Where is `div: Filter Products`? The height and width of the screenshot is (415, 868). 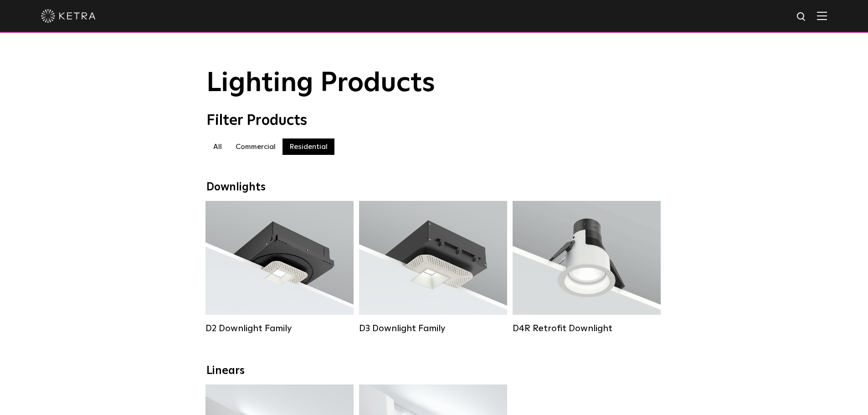
div: Filter Products is located at coordinates (434, 121).